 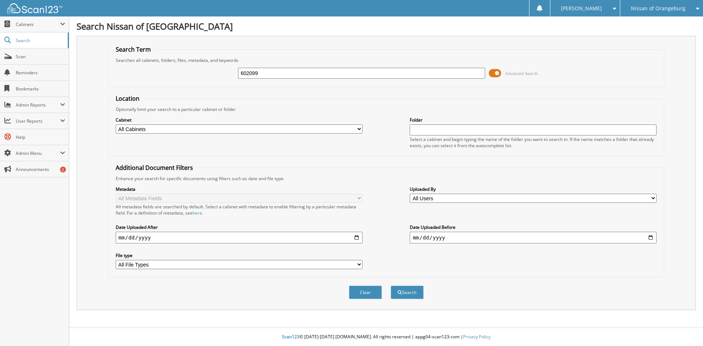 What do you see at coordinates (38, 153) in the screenshot?
I see `span: Admin Menu` at bounding box center [38, 153].